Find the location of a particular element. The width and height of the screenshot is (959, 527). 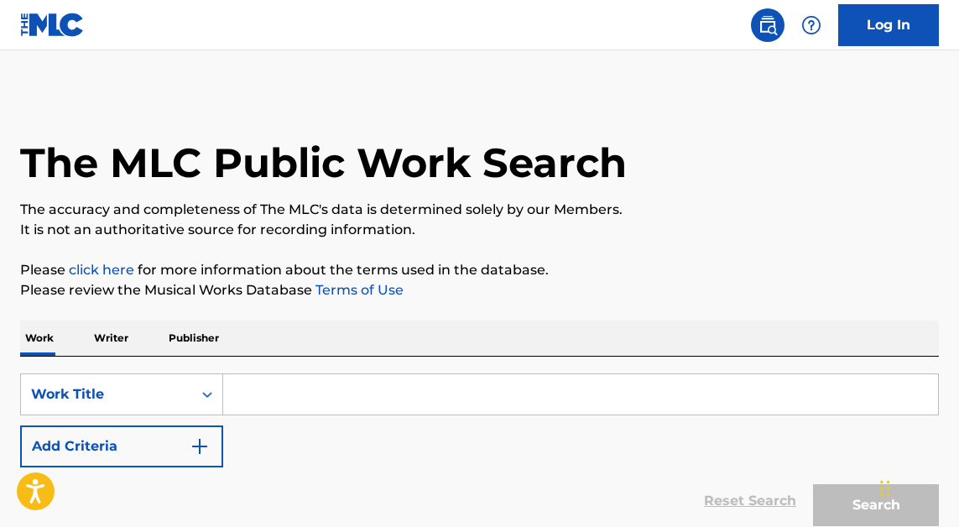

button: Add Criteria is located at coordinates (122, 446).